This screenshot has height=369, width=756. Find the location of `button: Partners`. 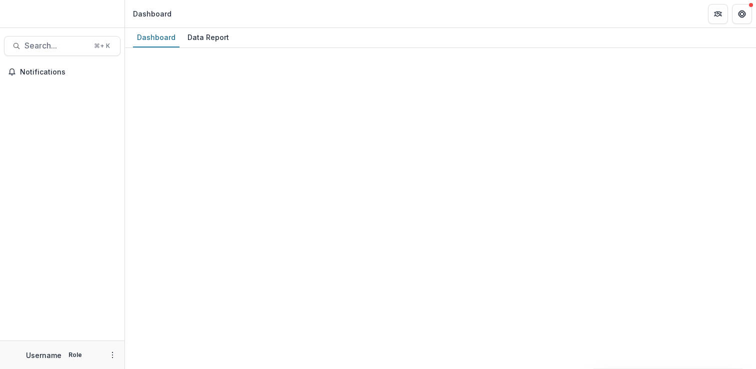

button: Partners is located at coordinates (718, 14).